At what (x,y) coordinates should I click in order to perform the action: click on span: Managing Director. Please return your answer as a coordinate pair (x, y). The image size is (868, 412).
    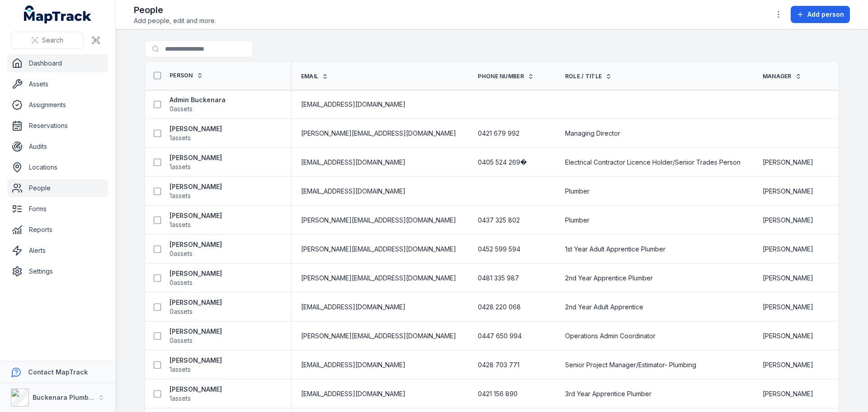
    Looking at the image, I should click on (593, 134).